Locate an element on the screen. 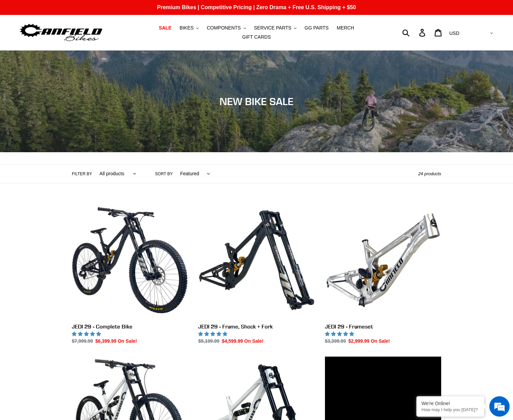 The width and height of the screenshot is (513, 420). span: MERCH is located at coordinates (345, 28).